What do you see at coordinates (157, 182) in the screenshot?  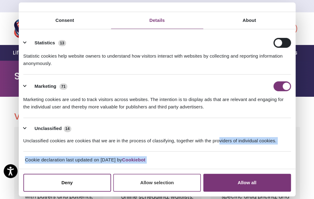 I see `button: Allow selection` at bounding box center [157, 182].